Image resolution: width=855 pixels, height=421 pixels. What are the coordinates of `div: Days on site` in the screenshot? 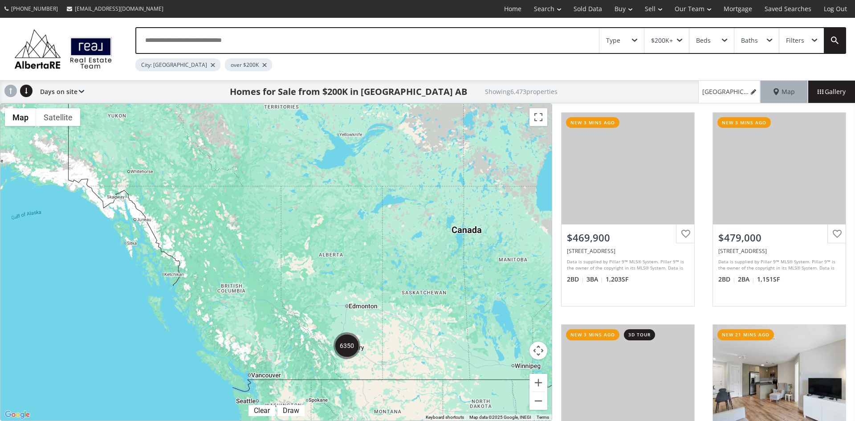 It's located at (60, 92).